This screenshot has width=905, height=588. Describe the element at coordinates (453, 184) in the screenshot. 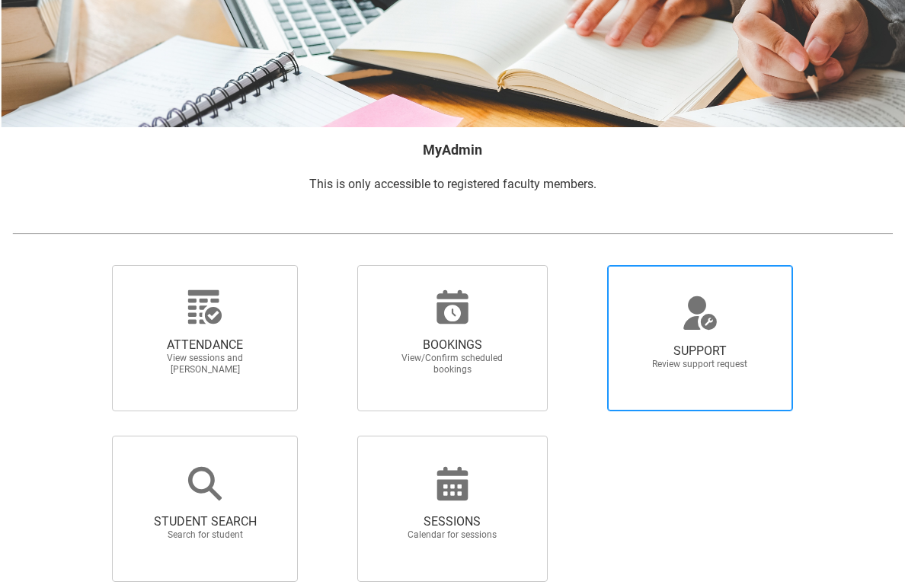

I see `span: This is only accessible to registered faculty members.` at that location.